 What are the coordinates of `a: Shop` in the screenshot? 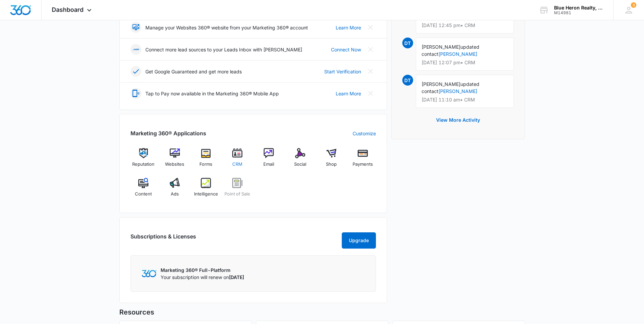 It's located at (331, 160).